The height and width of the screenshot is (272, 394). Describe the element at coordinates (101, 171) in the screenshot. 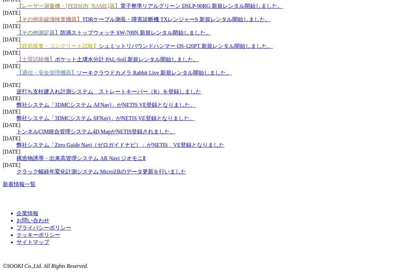

I see `a: クラック幅経年変化計測システム MicroZBのデータ更新を行いました` at that location.